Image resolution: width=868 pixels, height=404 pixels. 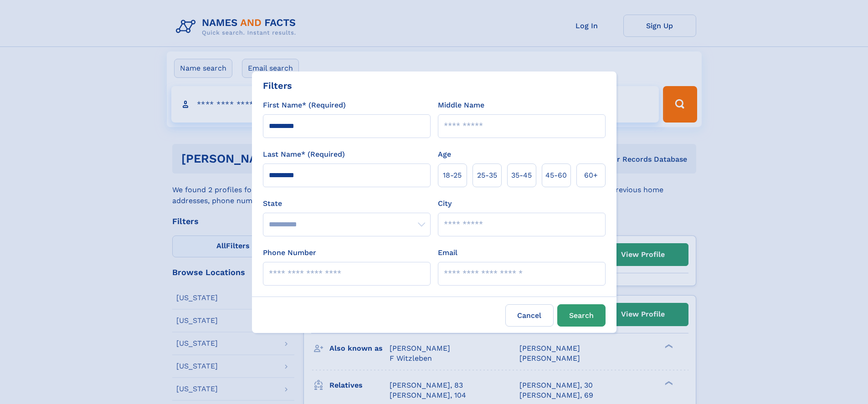 I want to click on span: 25‑35, so click(x=487, y=176).